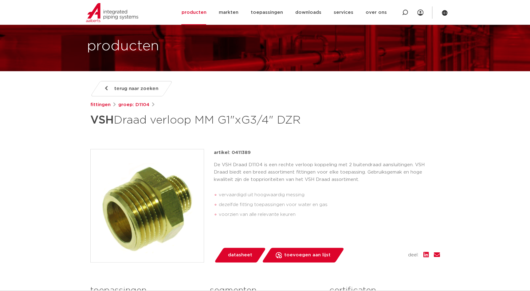  I want to click on p: artikel: 0411389, so click(232, 153).